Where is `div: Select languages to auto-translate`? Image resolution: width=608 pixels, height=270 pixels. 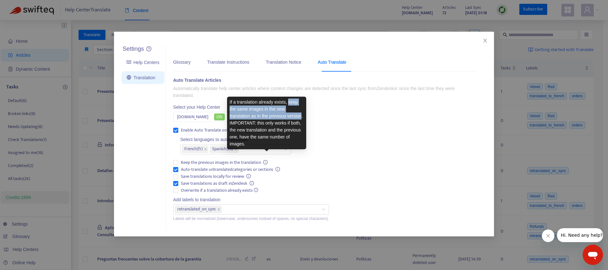
div: Select languages to auto-translate is located at coordinates (255, 139).